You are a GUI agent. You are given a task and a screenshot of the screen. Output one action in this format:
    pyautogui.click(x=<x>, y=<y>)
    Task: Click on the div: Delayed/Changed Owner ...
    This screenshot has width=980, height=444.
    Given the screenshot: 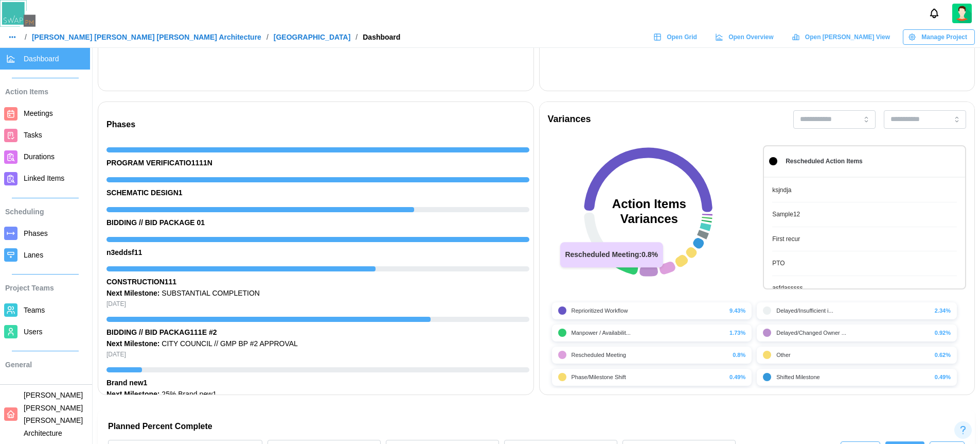 What is the action you would take?
    pyautogui.click(x=811, y=333)
    